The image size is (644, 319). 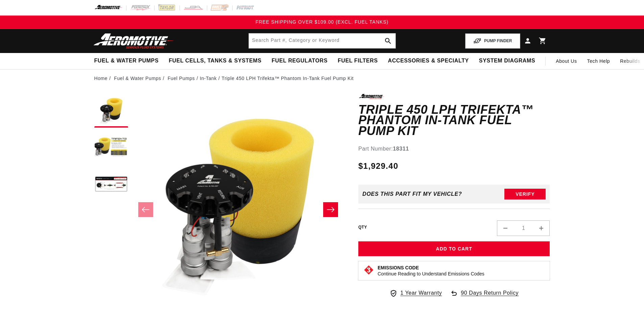 I want to click on p: Continue Reading to Understand Emissions Codes, so click(x=431, y=274).